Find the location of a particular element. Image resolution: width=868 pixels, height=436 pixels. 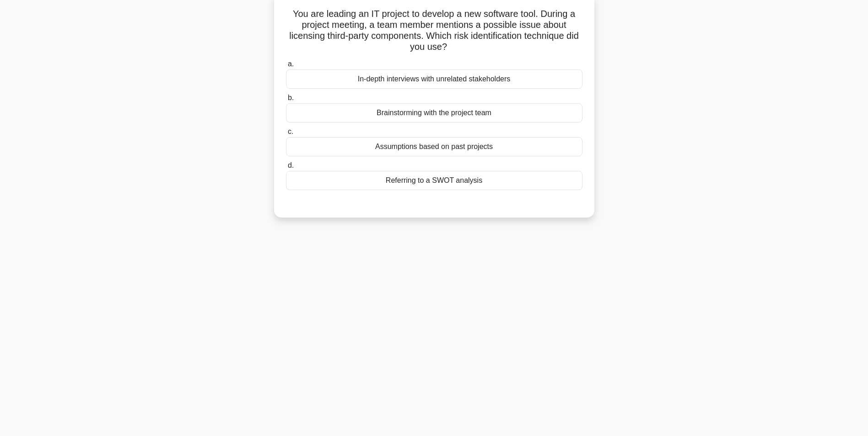

div: Brainstorming with the project team is located at coordinates (434, 113).